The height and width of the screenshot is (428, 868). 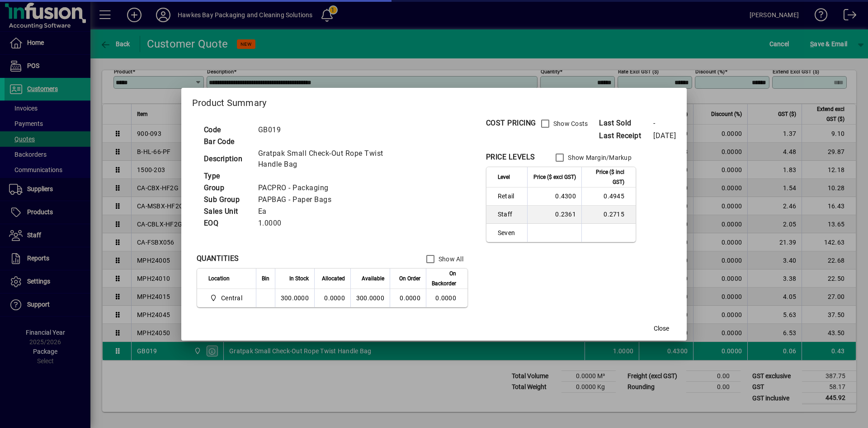 What do you see at coordinates (226, 159) in the screenshot?
I see `td: Description` at bounding box center [226, 159].